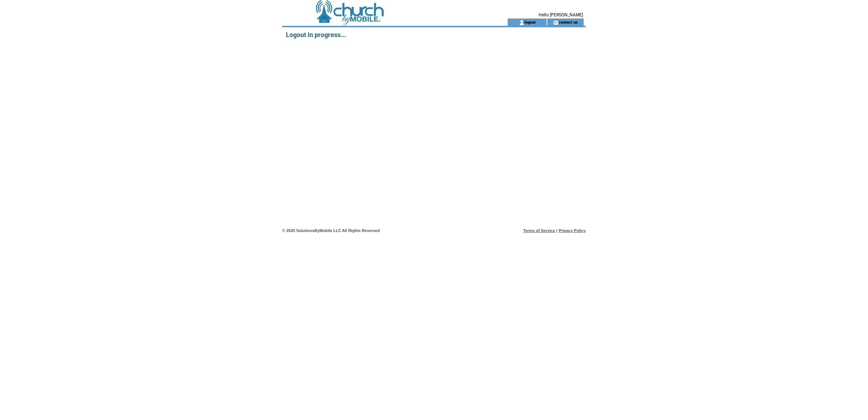 The width and height of the screenshot is (868, 420). I want to click on a: contact us, so click(568, 22).